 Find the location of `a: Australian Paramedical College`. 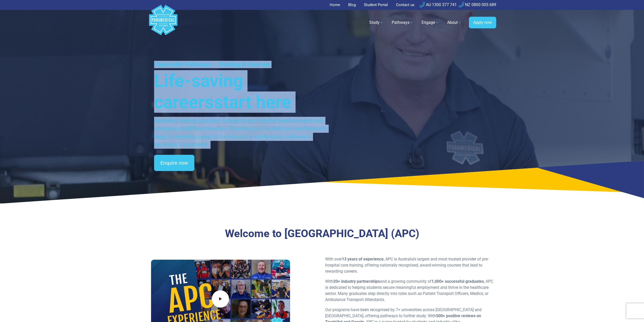

a: Australian Paramedical College is located at coordinates (163, 23).